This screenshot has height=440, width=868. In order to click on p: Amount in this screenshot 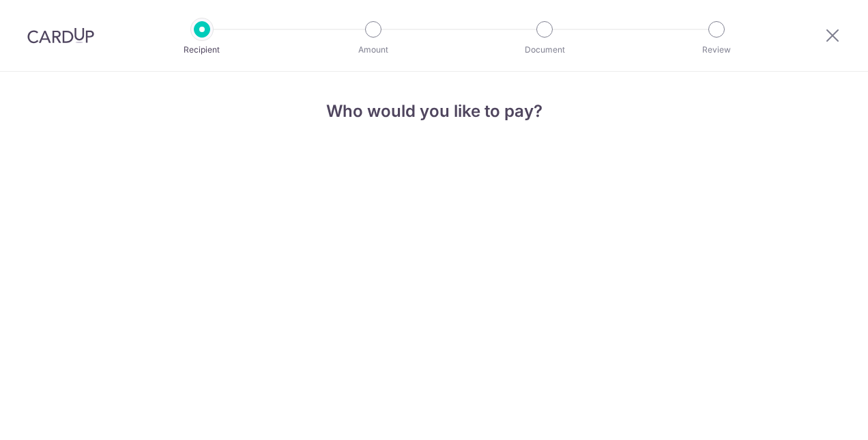, I will do `click(374, 49)`.